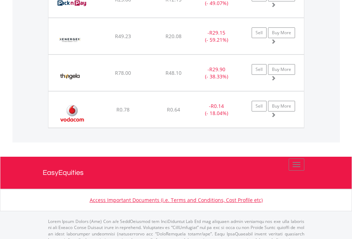 The image size is (352, 239). I want to click on span: R49.23, so click(123, 36).